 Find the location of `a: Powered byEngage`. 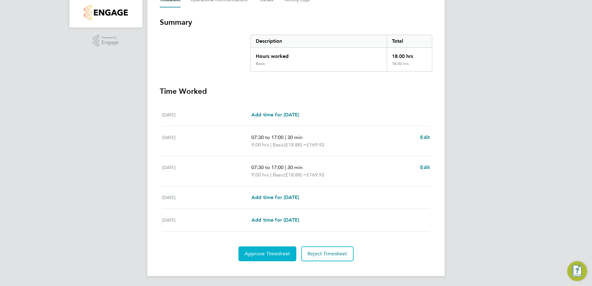

a: Powered byEngage is located at coordinates (106, 41).